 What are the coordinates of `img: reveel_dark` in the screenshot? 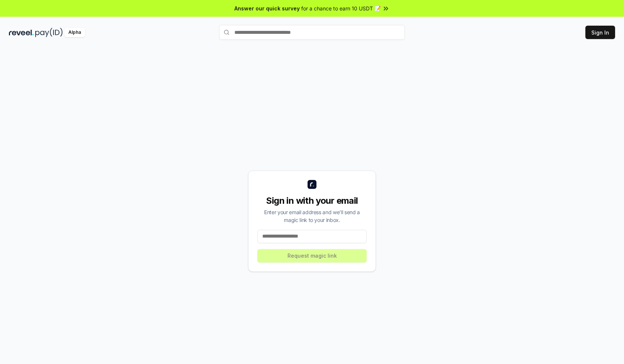 It's located at (21, 32).